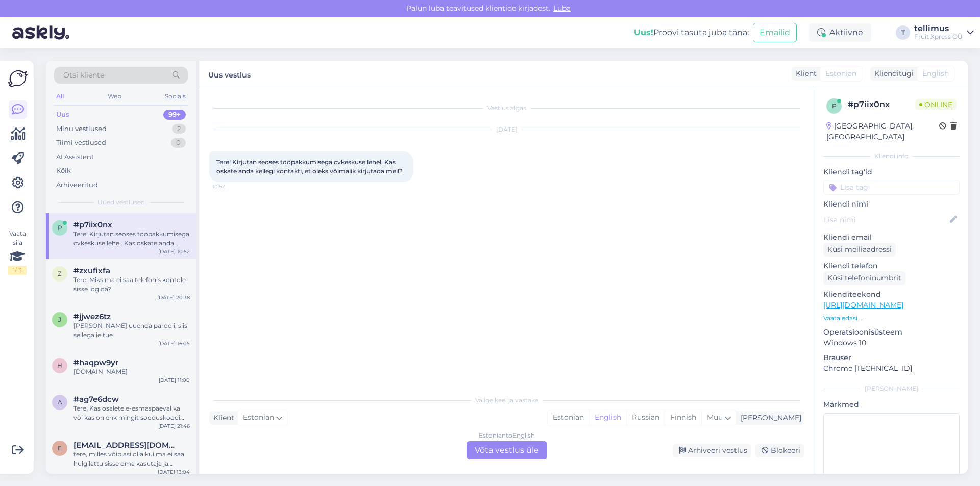 The height and width of the screenshot is (486, 980). Describe the element at coordinates (131, 285) in the screenshot. I see `div: Tere. Miks ma ei saa telefonis kontole sisse logida?` at that location.